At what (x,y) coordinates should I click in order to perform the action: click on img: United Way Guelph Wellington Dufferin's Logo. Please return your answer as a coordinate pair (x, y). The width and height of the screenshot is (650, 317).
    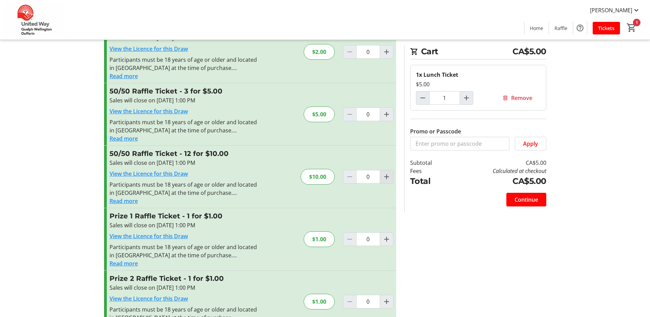
    Looking at the image, I should click on (34, 20).